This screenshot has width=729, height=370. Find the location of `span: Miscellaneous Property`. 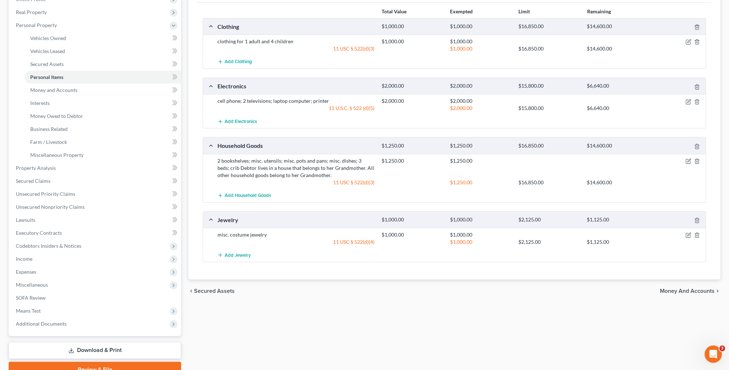

span: Miscellaneous Property is located at coordinates (57, 155).